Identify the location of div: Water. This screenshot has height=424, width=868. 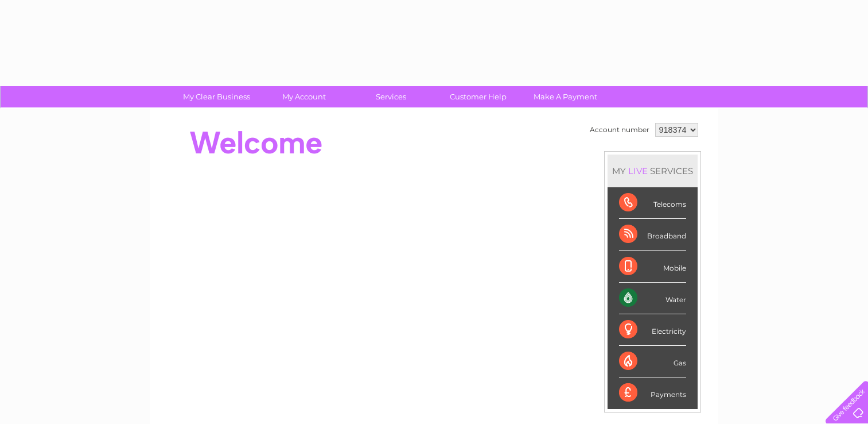
(652, 298).